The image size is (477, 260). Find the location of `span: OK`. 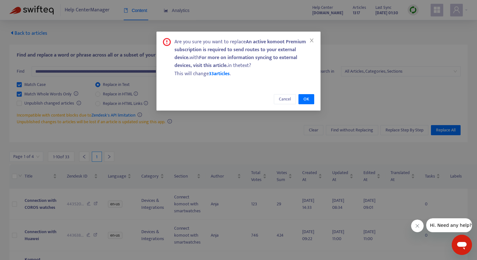

span: OK is located at coordinates (306, 99).